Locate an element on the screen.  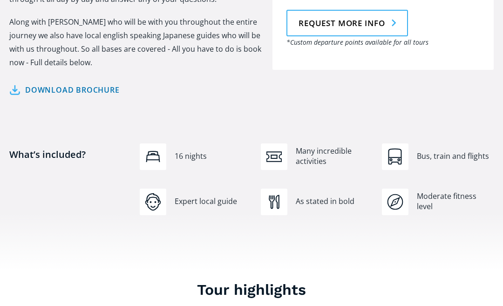
h4: What’s included? is located at coordinates (70, 173).